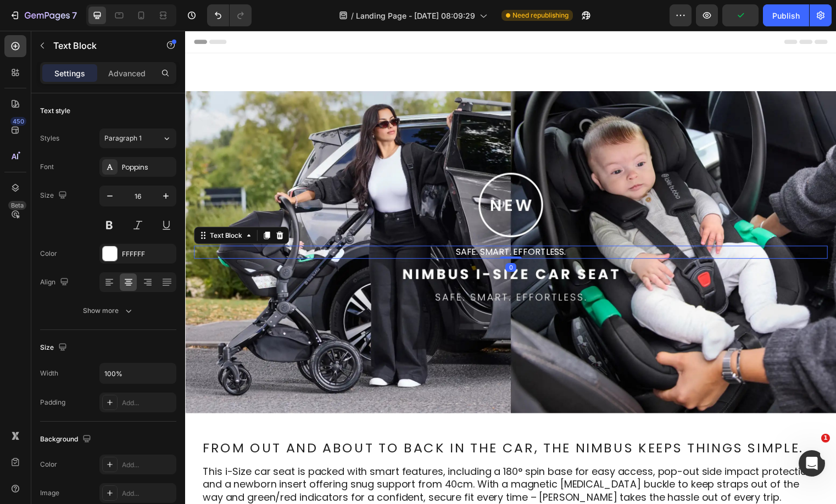 The image size is (836, 504). Describe the element at coordinates (329, 459) in the screenshot. I see `p: This i-Size car seat is packed with smart features, including a 180° spin base for easy access, p...` at that location.